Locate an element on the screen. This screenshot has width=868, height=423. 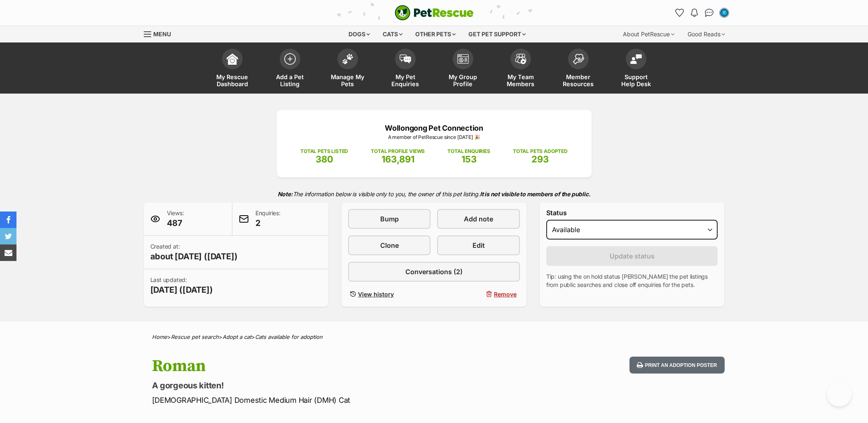
a: Cats available for adoption is located at coordinates (289, 337).